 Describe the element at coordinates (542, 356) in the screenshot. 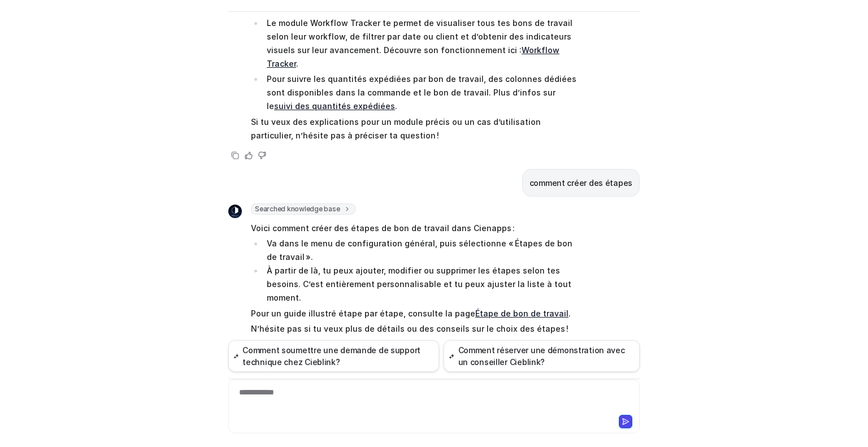

I see `button: Comment réserver une démonstration avec un conseiller Cieblink?` at that location.